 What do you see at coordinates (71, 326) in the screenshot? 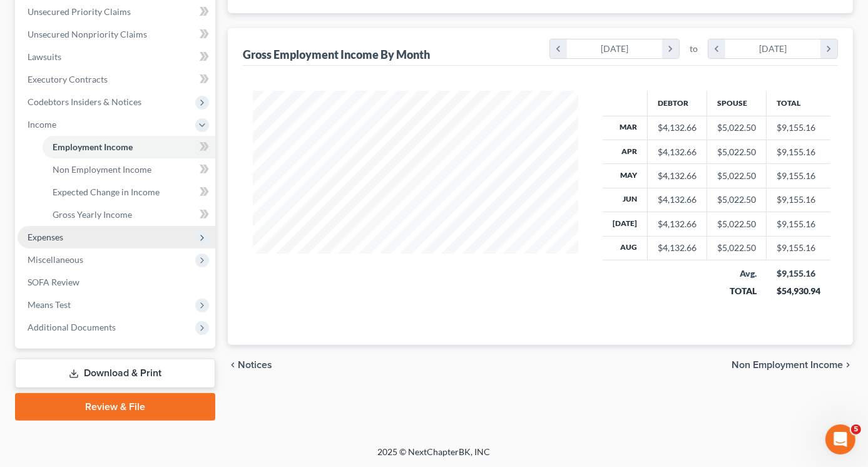
I see `span: Additional Documents` at bounding box center [71, 326].